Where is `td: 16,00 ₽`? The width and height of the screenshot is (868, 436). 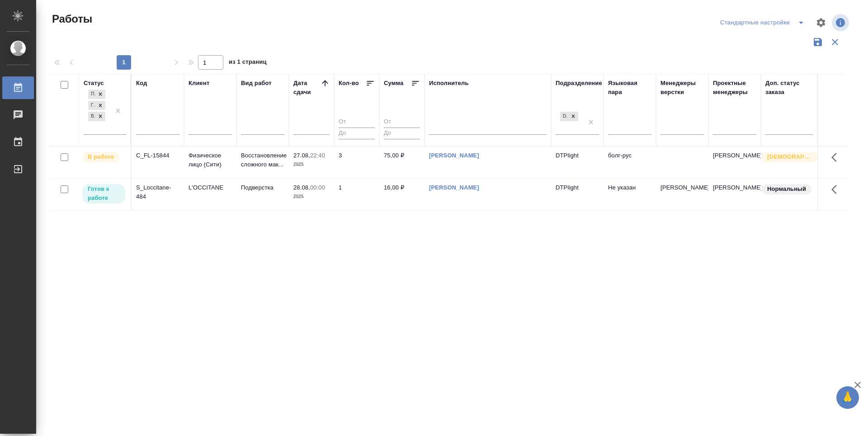
td: 16,00 ₽ is located at coordinates (402, 194).